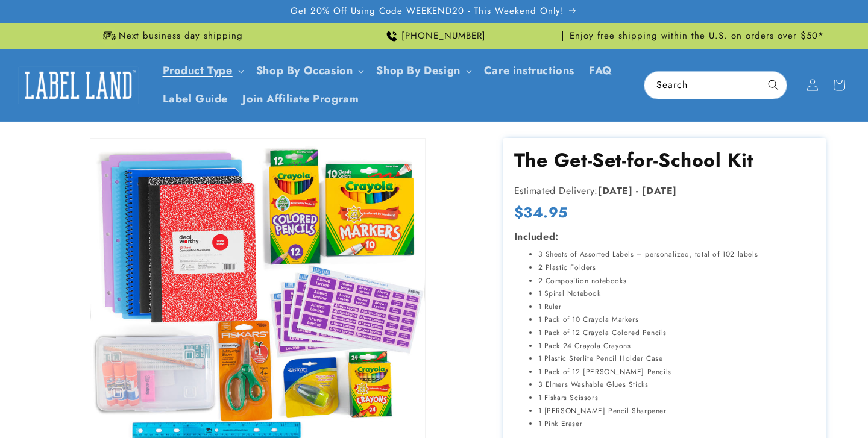 This screenshot has height=438, width=868. Describe the element at coordinates (677, 333) in the screenshot. I see `li: 1 Pack of 12 Crayola Colored Pencils` at that location.